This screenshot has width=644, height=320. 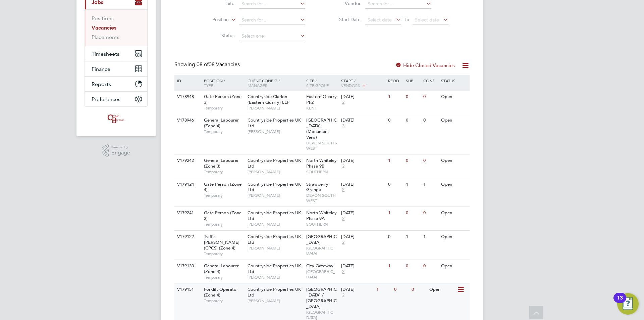 I want to click on div: V179122, so click(x=187, y=237).